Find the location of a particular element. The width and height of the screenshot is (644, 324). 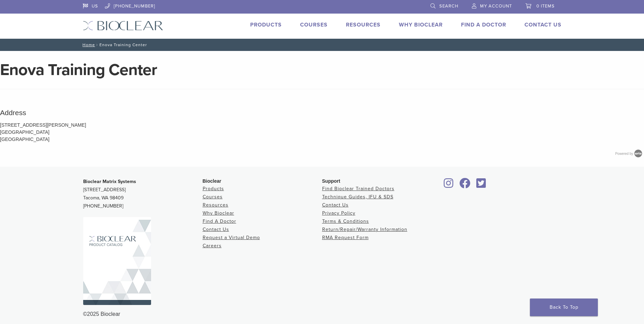

span: Support is located at coordinates (331, 181).